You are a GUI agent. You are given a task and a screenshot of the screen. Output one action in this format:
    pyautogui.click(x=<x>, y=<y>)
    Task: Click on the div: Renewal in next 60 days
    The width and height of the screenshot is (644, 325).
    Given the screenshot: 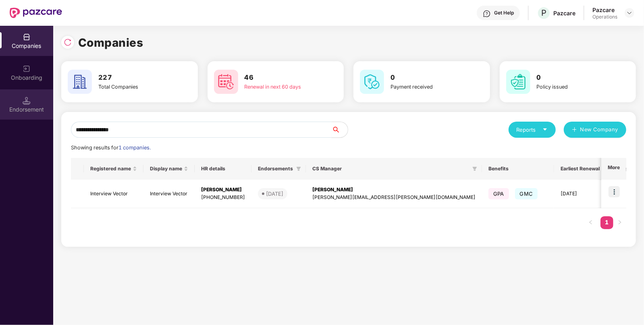 What is the action you would take?
    pyautogui.click(x=279, y=87)
    